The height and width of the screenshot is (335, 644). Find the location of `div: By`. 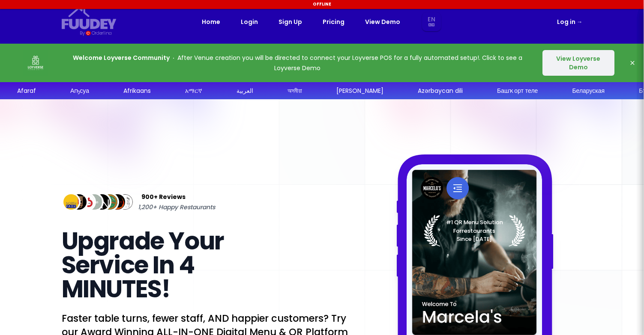

div: By is located at coordinates (82, 33).